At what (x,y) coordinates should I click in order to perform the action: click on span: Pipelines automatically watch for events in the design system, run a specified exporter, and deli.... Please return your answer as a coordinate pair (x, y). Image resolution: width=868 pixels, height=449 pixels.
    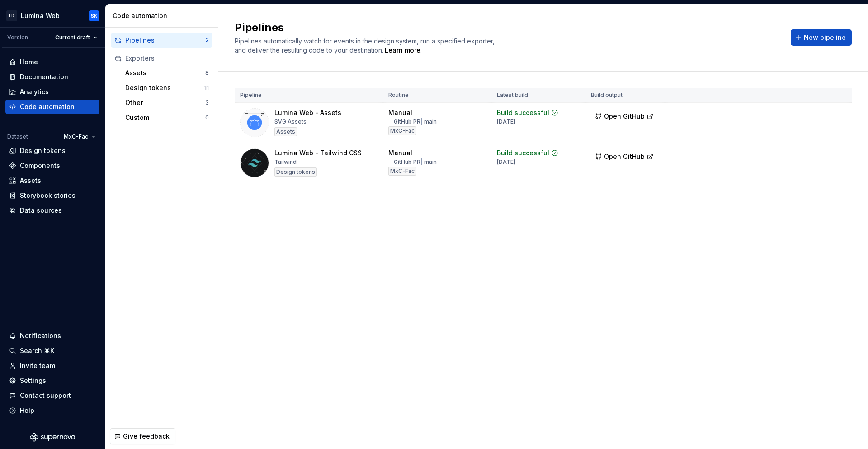
    Looking at the image, I should click on (365, 45).